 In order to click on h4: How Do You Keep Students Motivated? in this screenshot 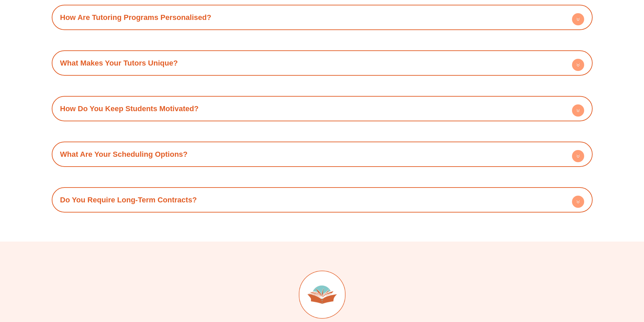, I will do `click(322, 109)`.